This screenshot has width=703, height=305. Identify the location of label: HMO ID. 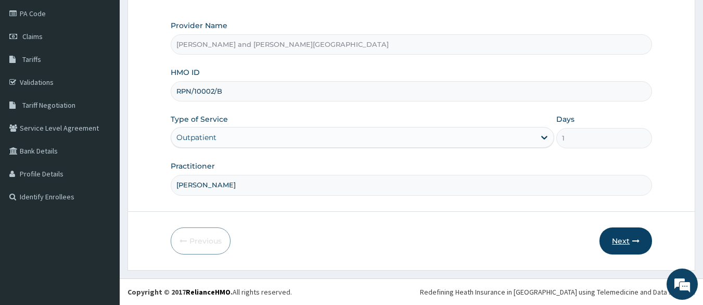
(185, 72).